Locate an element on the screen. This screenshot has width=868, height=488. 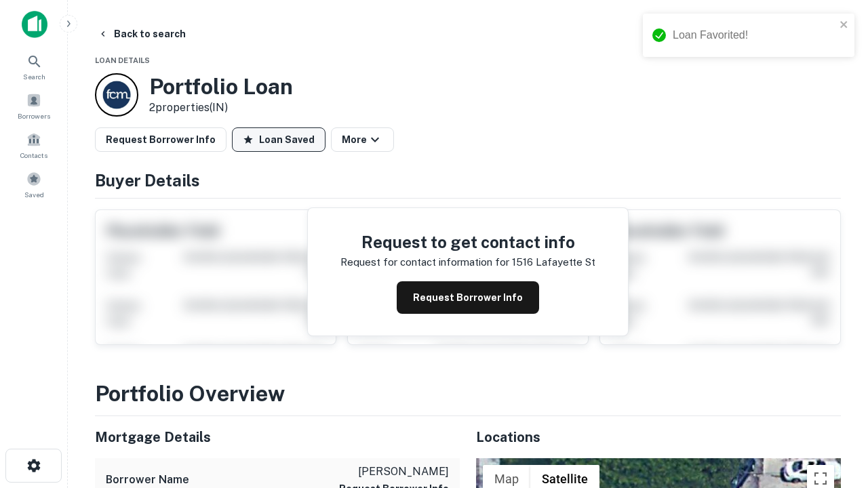
div: Saved is located at coordinates (34, 185).